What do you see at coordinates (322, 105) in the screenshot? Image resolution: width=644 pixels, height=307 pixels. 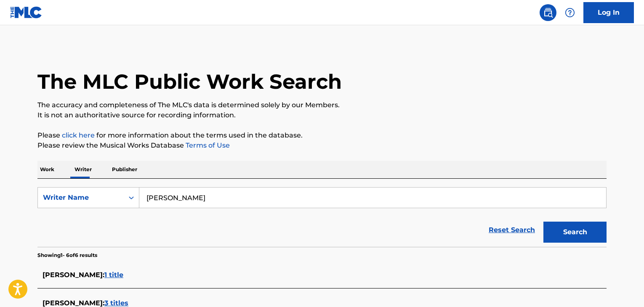 I see `p: The accuracy and completeness of The MLC's data is determined solely by our Members.` at bounding box center [322, 105].